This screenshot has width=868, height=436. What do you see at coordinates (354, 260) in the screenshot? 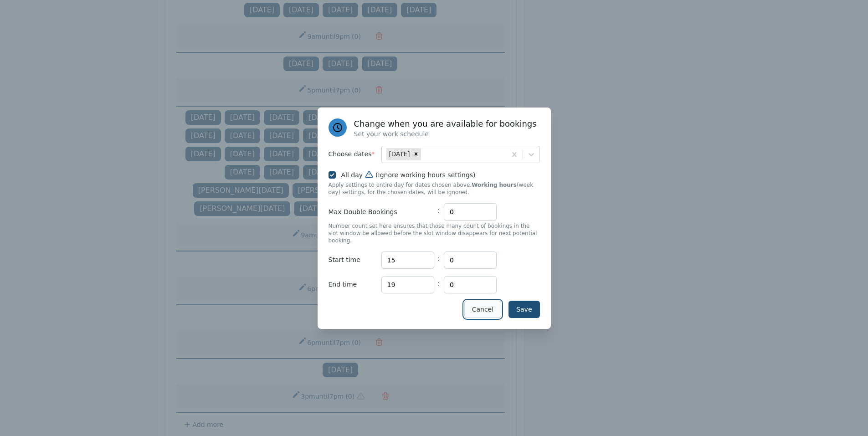
I see `label: Start time` at bounding box center [354, 260].